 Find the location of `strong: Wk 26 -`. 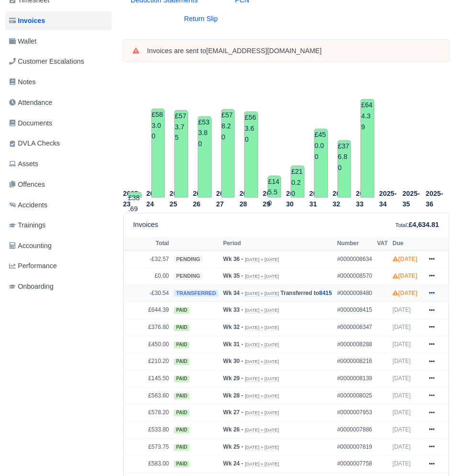

strong: Wk 26 - is located at coordinates (234, 430).